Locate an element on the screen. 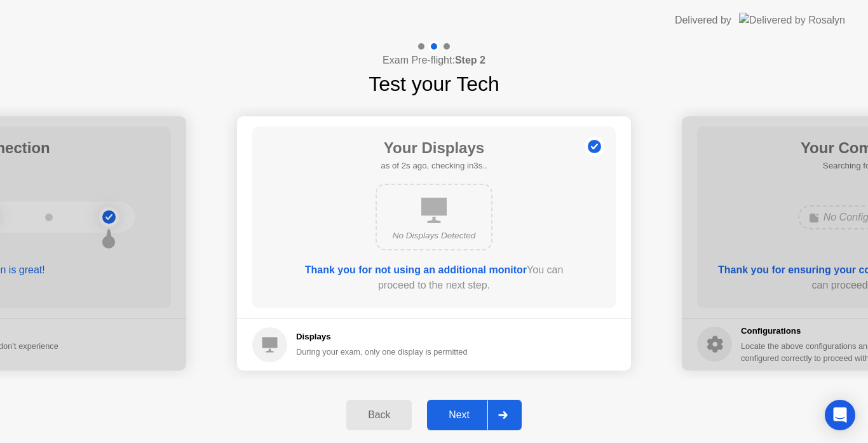 This screenshot has height=443, width=868. div: You can proceed to the next step. is located at coordinates (434, 278).